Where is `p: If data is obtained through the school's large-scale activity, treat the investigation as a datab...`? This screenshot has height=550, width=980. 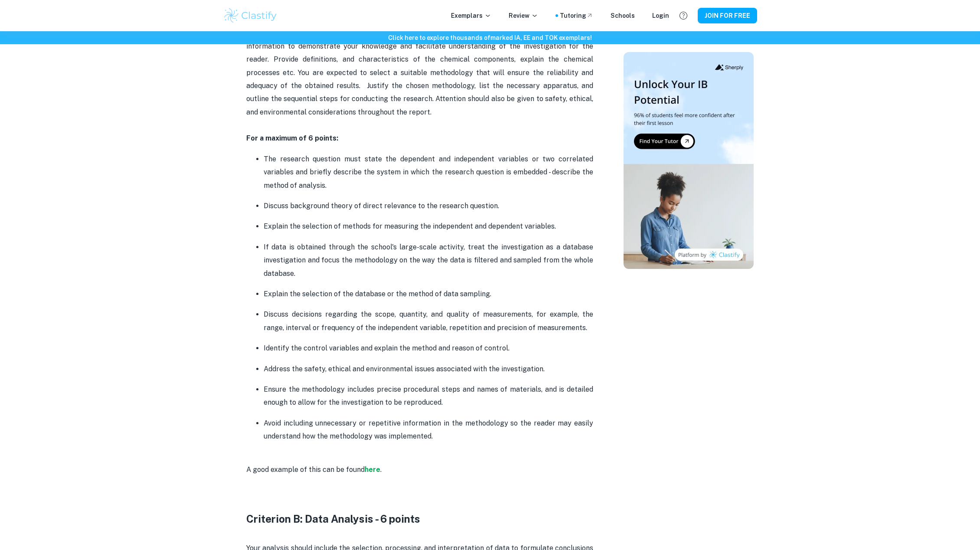 p: If data is obtained through the school's large-scale activity, treat the investigation as a datab... is located at coordinates (428, 260).